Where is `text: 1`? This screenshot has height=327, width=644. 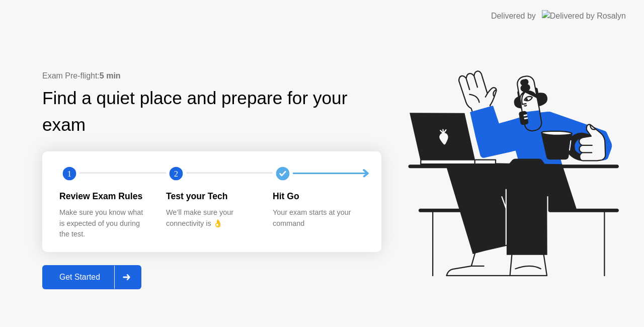 text: 1 is located at coordinates (70, 173).